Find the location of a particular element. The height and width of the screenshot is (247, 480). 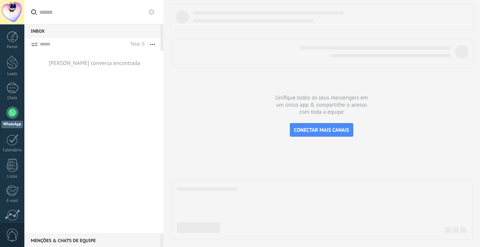

div: Calendário is located at coordinates (12, 150).